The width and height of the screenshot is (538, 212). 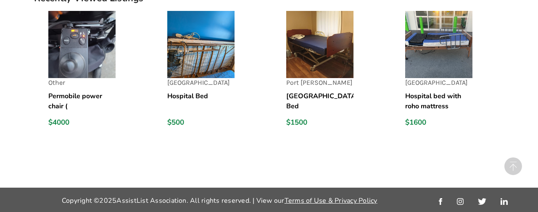 What do you see at coordinates (441, 202) in the screenshot?
I see `img: facebook_link` at bounding box center [441, 202].